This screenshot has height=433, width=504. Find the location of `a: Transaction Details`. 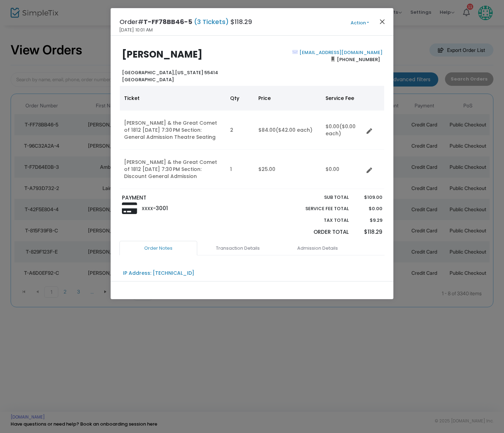

a: Transaction Details is located at coordinates (238, 248).